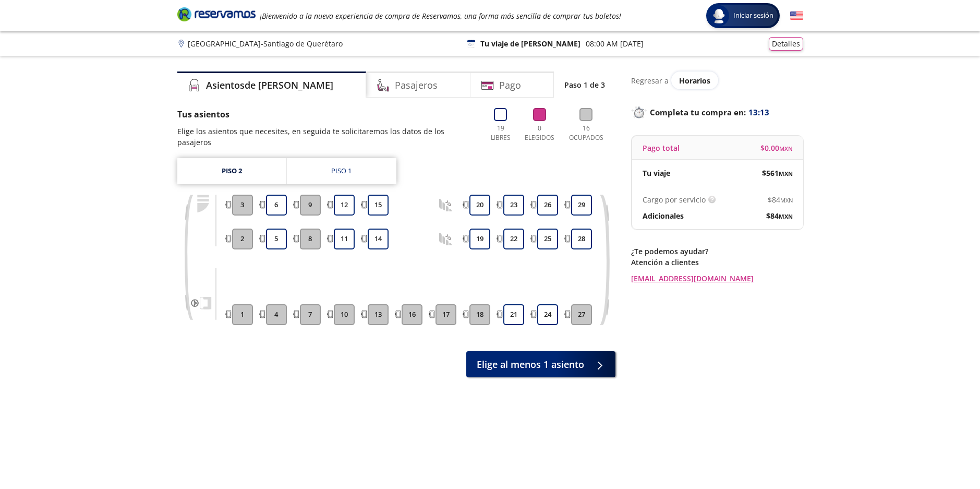  What do you see at coordinates (378, 205) in the screenshot?
I see `button: 15` at bounding box center [378, 205].